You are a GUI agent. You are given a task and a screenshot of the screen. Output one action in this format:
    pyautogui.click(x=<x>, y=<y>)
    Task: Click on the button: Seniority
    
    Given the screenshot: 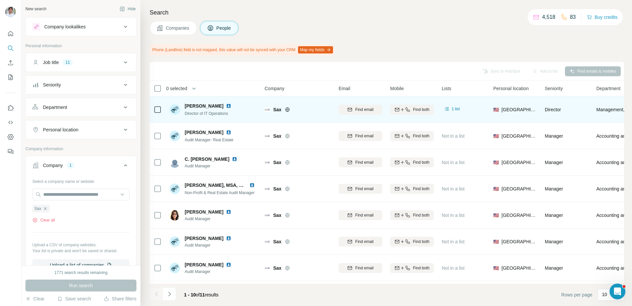 What is the action you would take?
    pyautogui.click(x=81, y=85)
    